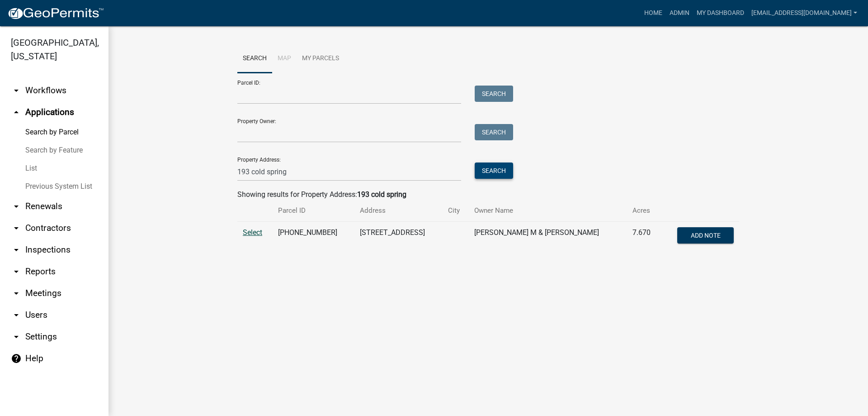  What do you see at coordinates (488, 195) in the screenshot?
I see `div: Showing results for Property Address:` at bounding box center [488, 195].